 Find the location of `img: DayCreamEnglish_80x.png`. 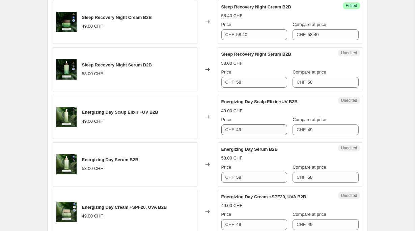

img: DayCreamEnglish_80x.png is located at coordinates (66, 212).